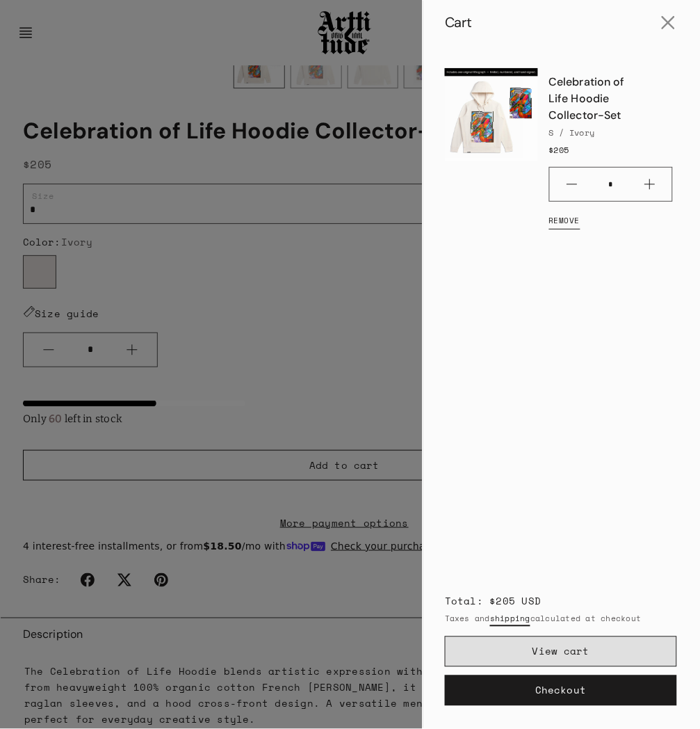 The width and height of the screenshot is (700, 729). What do you see at coordinates (516, 601) in the screenshot?
I see `span: $205 USD` at bounding box center [516, 601].